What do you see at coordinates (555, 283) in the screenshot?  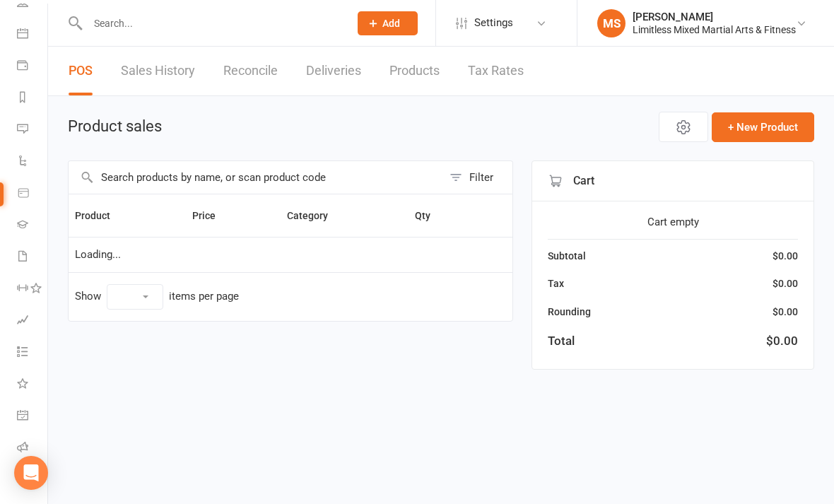 I see `div: Tax` at bounding box center [555, 283].